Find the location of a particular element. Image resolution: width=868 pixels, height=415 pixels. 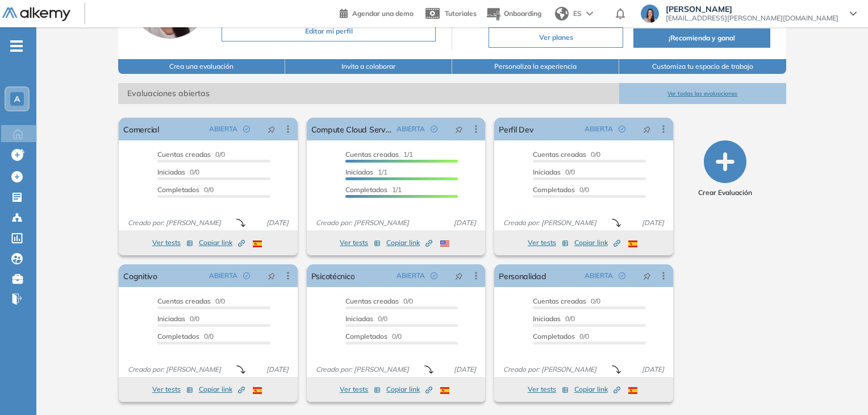

img: world is located at coordinates (562, 14).